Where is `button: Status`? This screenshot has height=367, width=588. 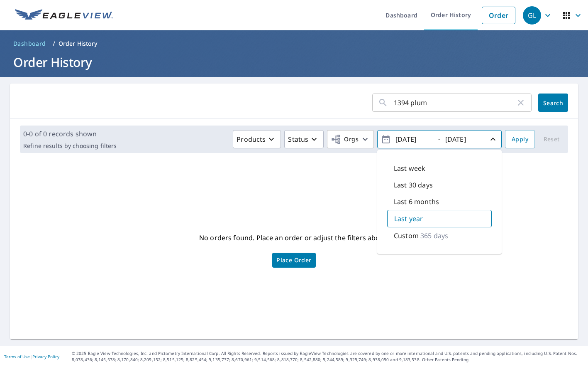
button: Status is located at coordinates (304, 139).